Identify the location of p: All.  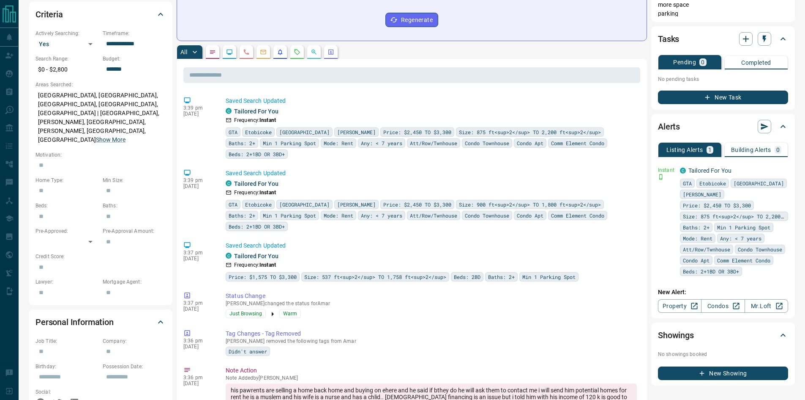
(184, 52).